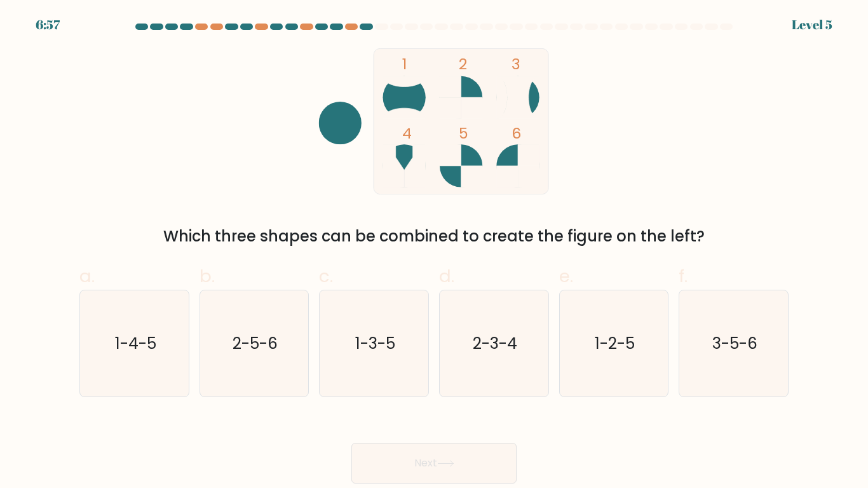 The height and width of the screenshot is (488, 868). I want to click on span: d., so click(447, 275).